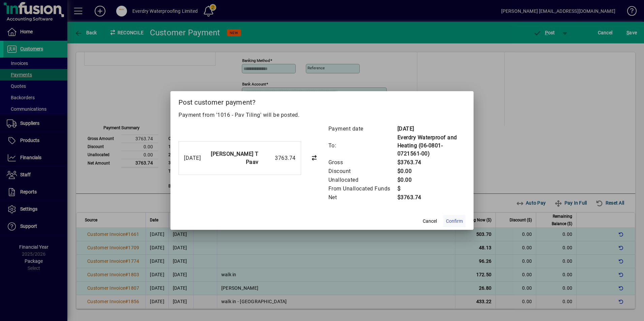  What do you see at coordinates (363, 189) in the screenshot?
I see `td: From Unallocated Funds` at bounding box center [363, 189].